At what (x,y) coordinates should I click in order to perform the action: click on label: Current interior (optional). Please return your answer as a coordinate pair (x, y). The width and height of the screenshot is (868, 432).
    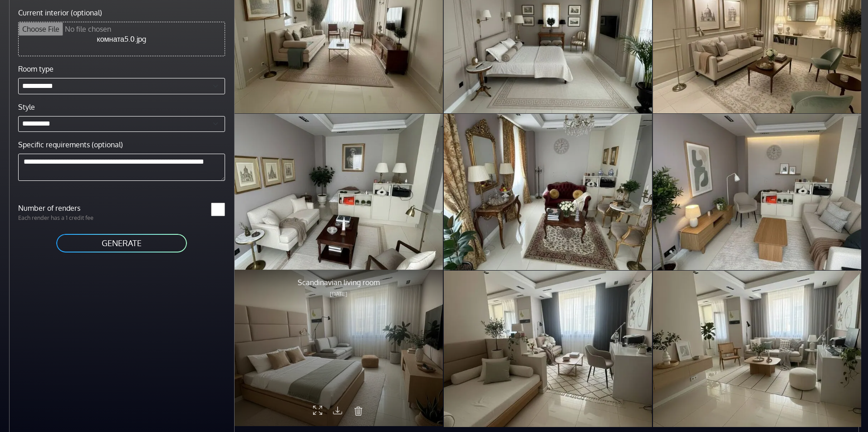
    Looking at the image, I should click on (60, 13).